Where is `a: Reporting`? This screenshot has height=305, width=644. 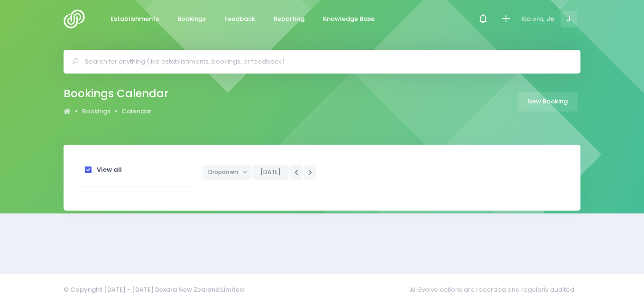 a: Reporting is located at coordinates (288, 19).